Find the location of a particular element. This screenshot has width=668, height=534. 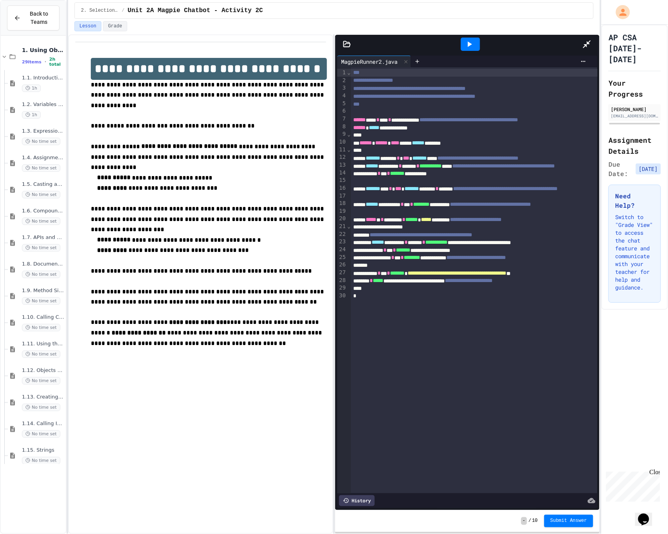

div: History is located at coordinates (357, 501).